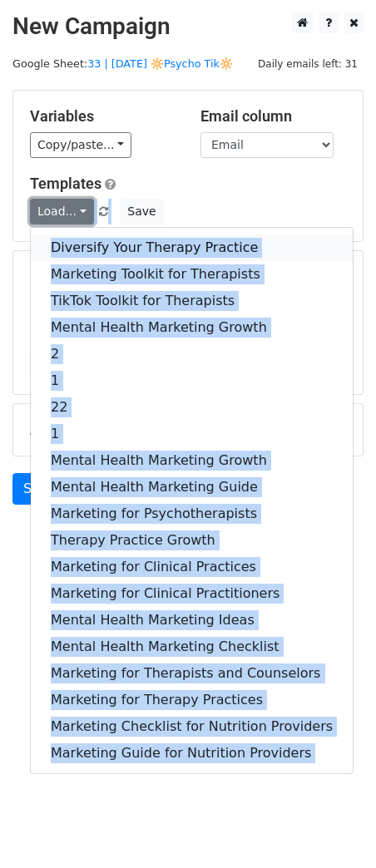 The height and width of the screenshot is (868, 376). I want to click on a: Copy/paste..., so click(81, 145).